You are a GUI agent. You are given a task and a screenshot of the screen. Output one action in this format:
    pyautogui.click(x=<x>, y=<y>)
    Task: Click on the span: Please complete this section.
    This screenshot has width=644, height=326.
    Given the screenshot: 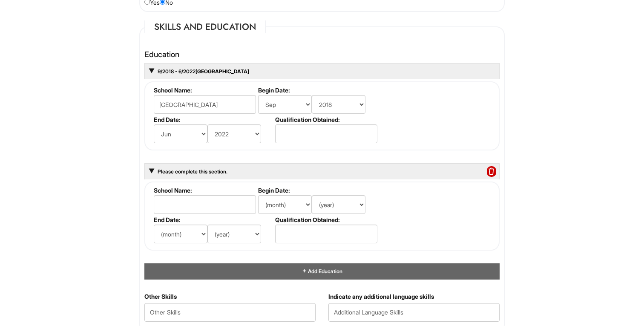 What is the action you would take?
    pyautogui.click(x=192, y=171)
    